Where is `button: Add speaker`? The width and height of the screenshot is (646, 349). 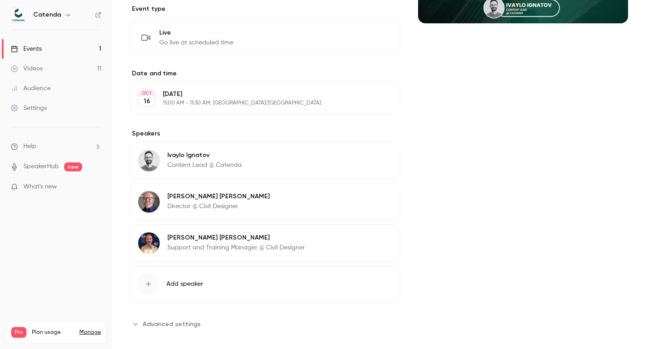
button: Add speaker is located at coordinates (265, 284).